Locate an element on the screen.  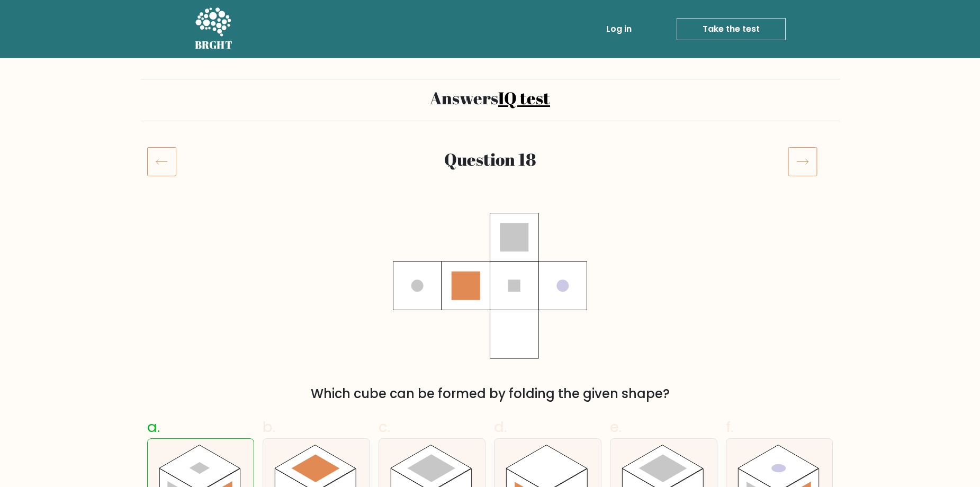
a: IQ test is located at coordinates (524, 97).